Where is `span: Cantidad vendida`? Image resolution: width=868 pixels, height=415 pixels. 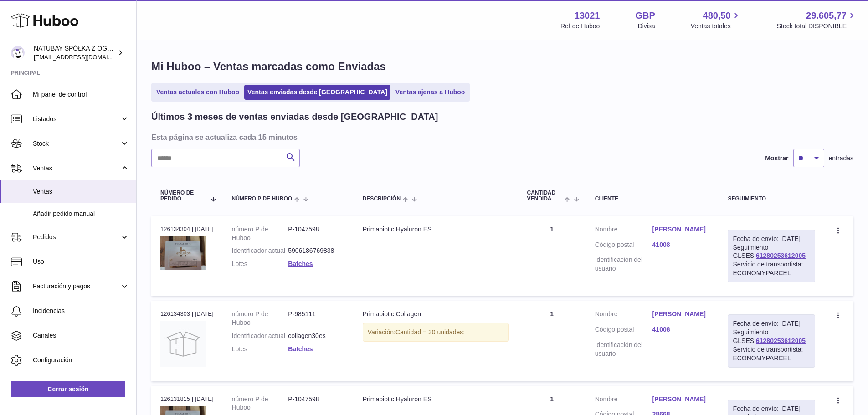
span: Cantidad vendida is located at coordinates (545, 196).